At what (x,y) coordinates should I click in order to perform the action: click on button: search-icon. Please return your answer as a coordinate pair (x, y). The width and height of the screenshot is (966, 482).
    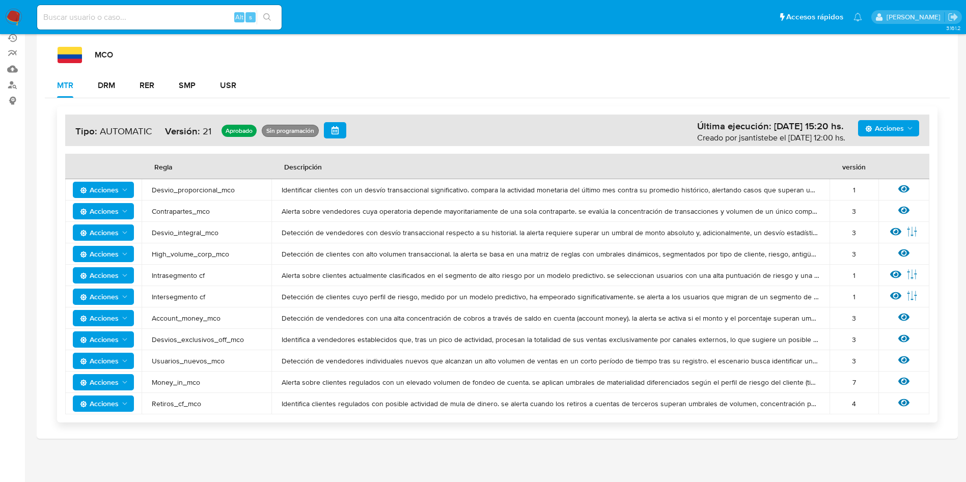
    Looking at the image, I should click on (267, 17).